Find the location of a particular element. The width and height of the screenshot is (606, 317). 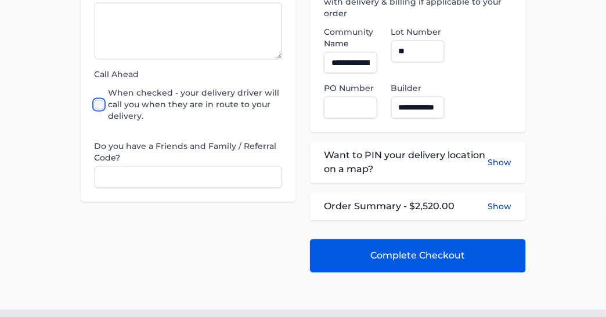

label: Builder is located at coordinates (418, 89).